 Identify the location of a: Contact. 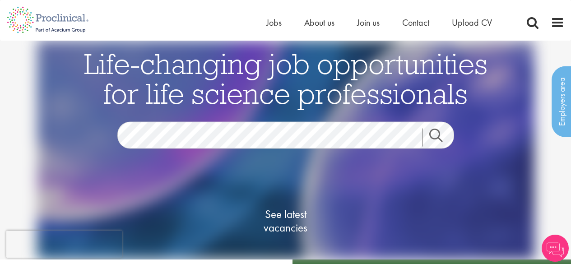
(416, 23).